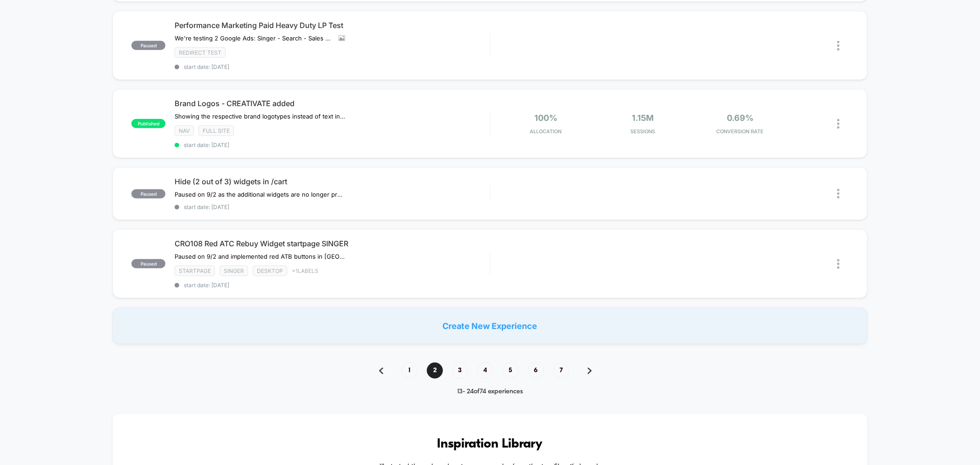 The image size is (980, 465). I want to click on span: 2, so click(434, 371).